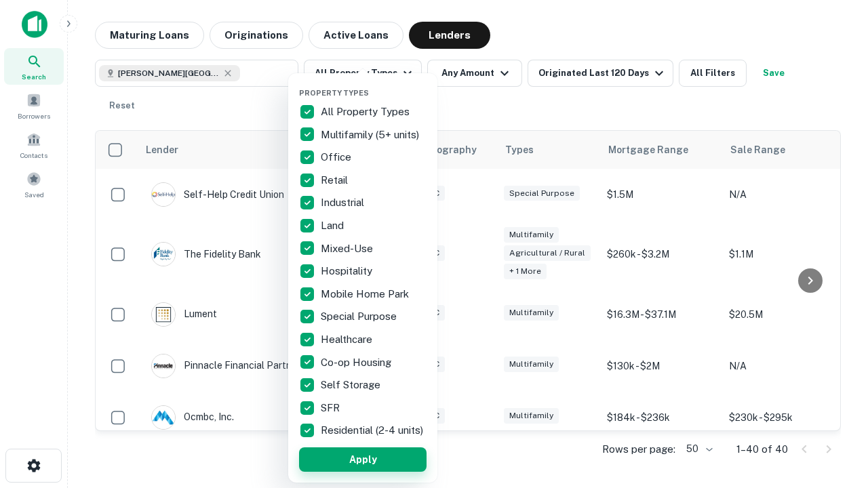 This screenshot has width=868, height=488. What do you see at coordinates (348, 339) in the screenshot?
I see `p: Healthcare` at bounding box center [348, 339].